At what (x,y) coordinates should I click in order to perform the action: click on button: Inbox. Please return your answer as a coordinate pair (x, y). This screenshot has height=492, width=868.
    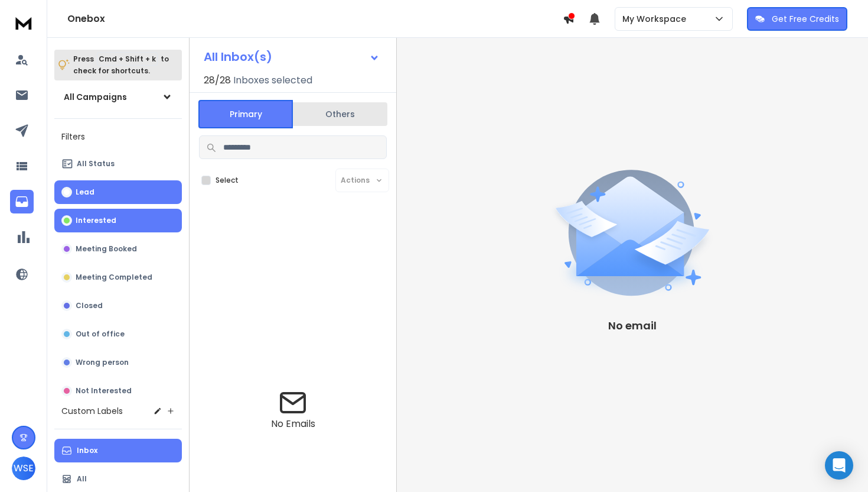
    Looking at the image, I should click on (118, 450).